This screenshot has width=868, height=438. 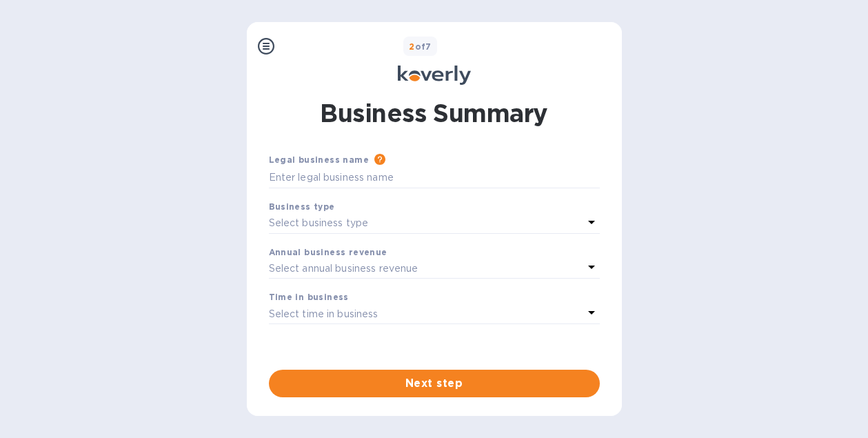 I want to click on p: Select time in business, so click(x=324, y=314).